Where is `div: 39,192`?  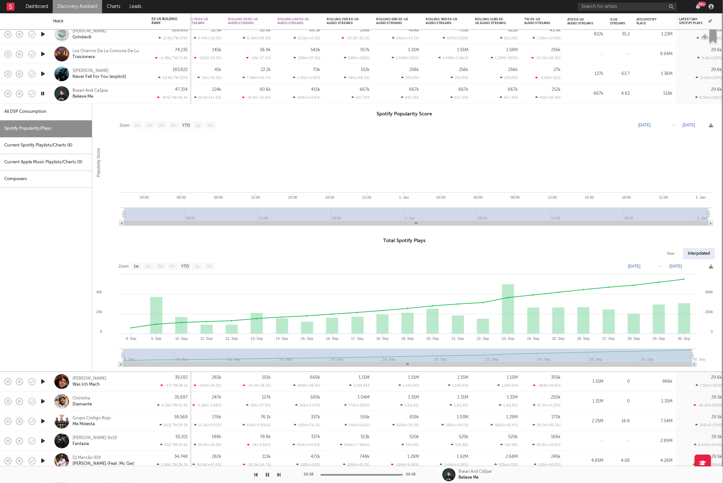 div: 39,192 is located at coordinates (181, 377).